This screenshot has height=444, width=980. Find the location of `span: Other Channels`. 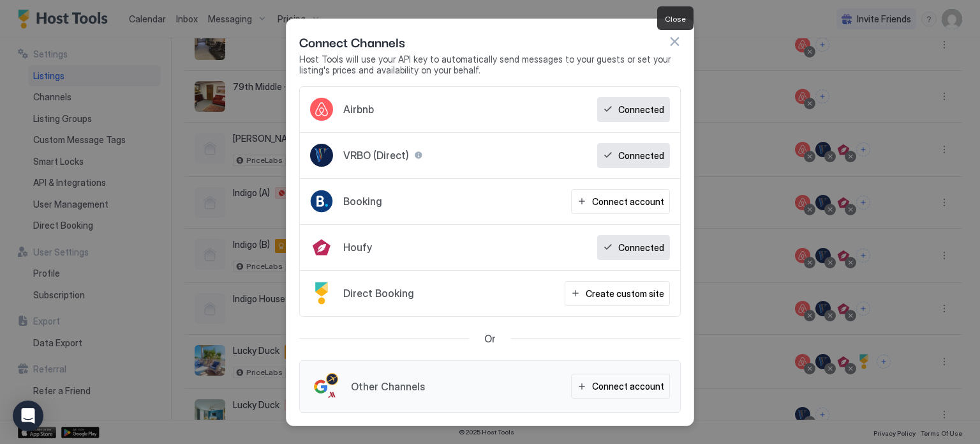

span: Other Channels is located at coordinates (388, 387).